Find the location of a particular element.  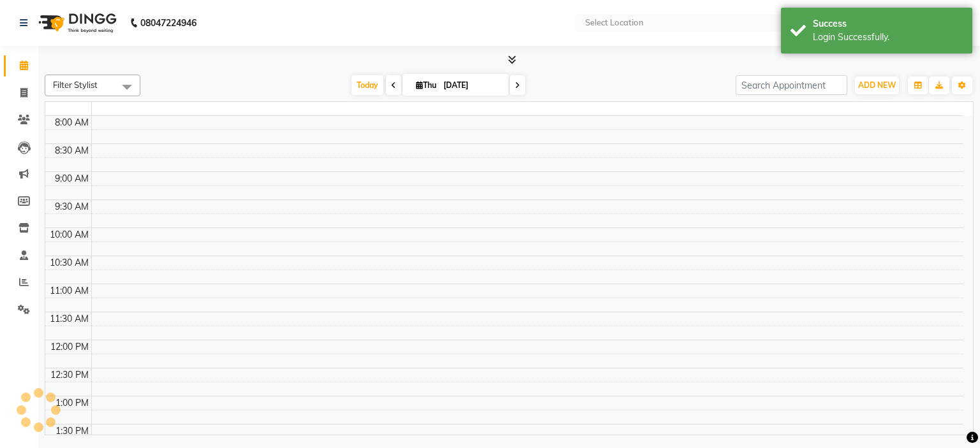

div: Login Successfully. is located at coordinates (888, 37).